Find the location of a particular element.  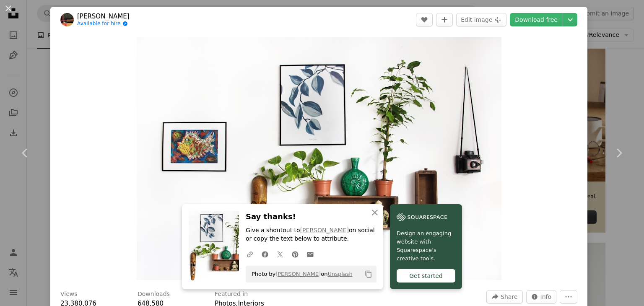

h3: Featured in is located at coordinates (231, 294).